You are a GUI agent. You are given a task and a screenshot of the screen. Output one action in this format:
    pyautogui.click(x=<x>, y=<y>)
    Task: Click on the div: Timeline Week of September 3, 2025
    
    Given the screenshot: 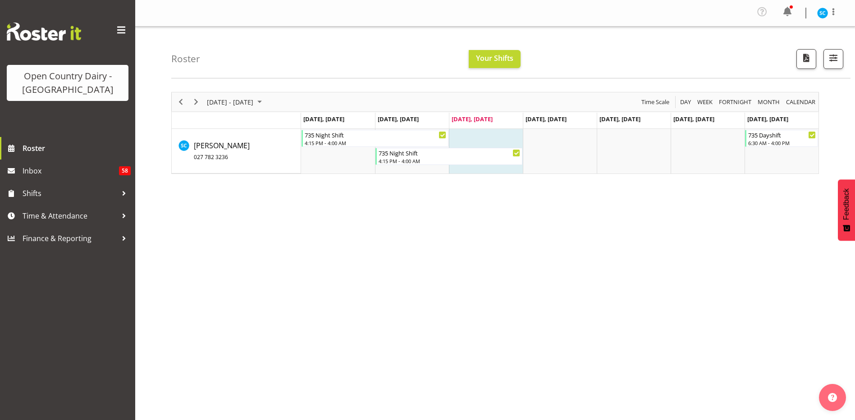 What is the action you would take?
    pyautogui.click(x=495, y=133)
    